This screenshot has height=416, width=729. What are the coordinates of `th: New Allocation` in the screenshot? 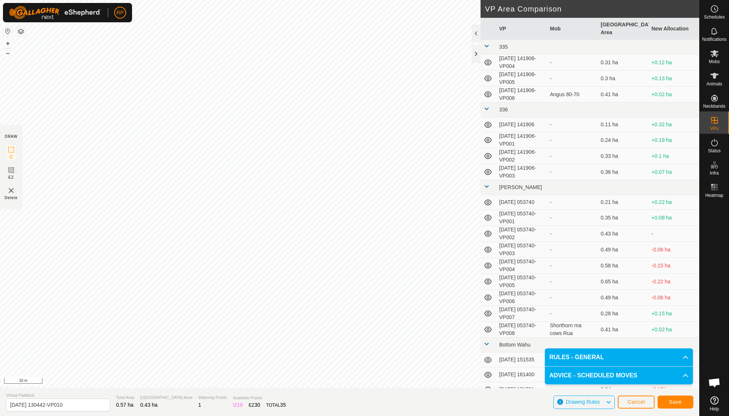 It's located at (674, 29).